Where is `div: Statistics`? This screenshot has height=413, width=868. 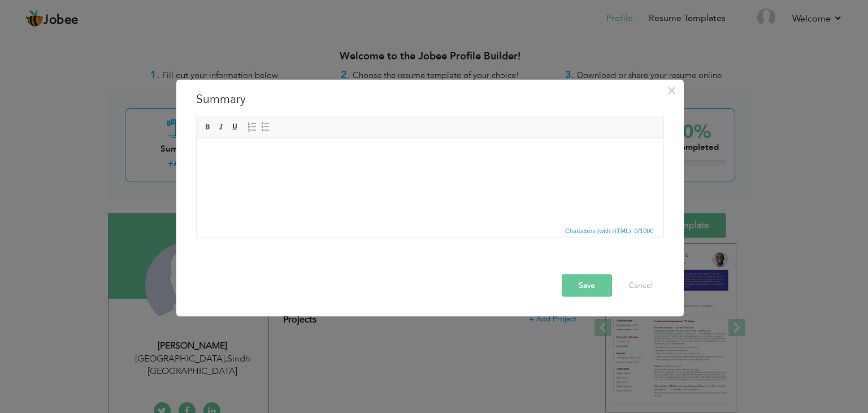
div: Statistics is located at coordinates (610, 230).